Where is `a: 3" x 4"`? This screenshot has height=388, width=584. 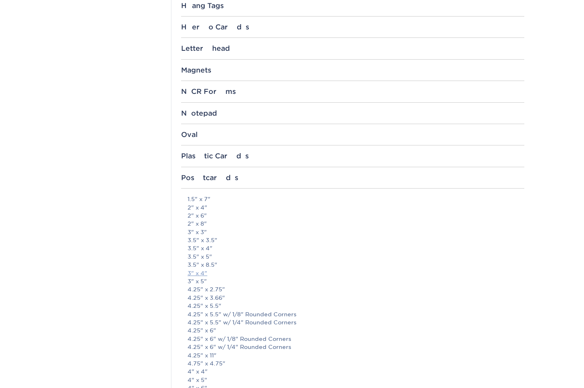
a: 3" x 4" is located at coordinates (197, 273).